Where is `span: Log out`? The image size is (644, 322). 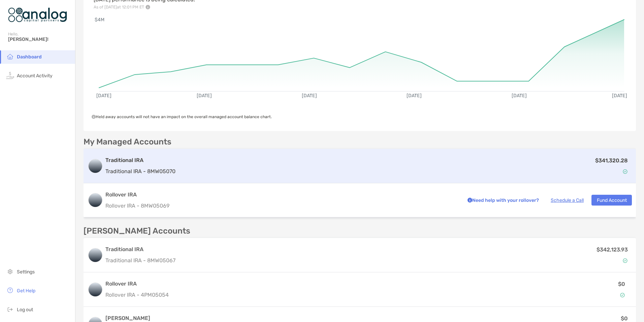
span: Log out is located at coordinates (25, 309).